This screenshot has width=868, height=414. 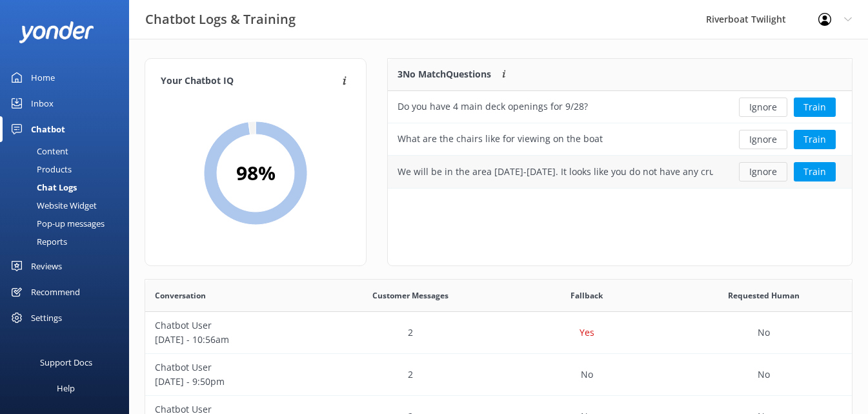 I want to click on a: Content, so click(x=68, y=151).